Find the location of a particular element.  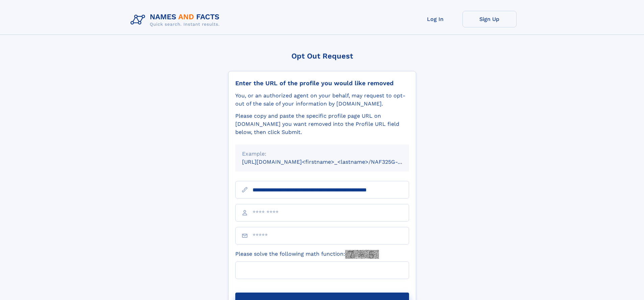

div: Example: is located at coordinates (322, 154).